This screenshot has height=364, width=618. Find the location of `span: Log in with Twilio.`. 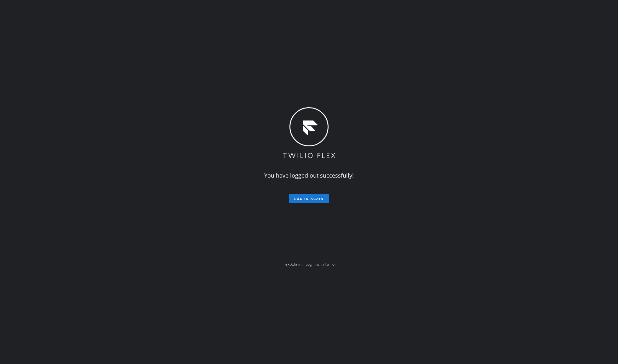

span: Log in with Twilio. is located at coordinates (320, 264).